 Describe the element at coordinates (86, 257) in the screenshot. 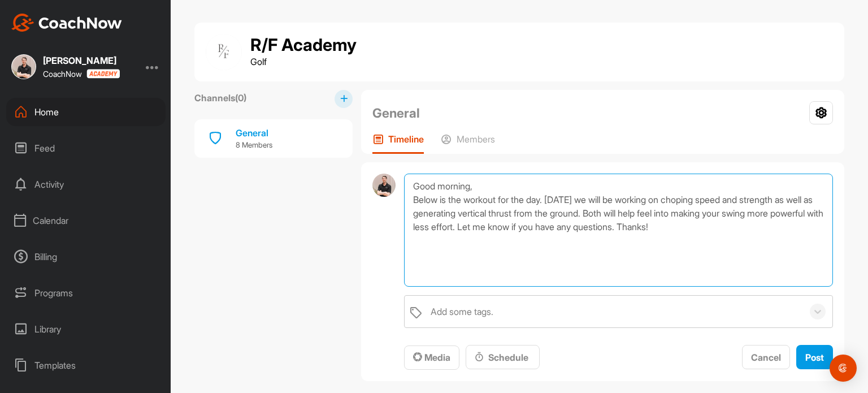

I see `div: Billing` at that location.